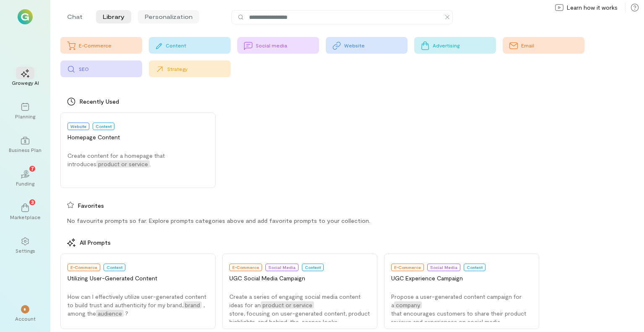  Describe the element at coordinates (408, 305) in the screenshot. I see `span: company` at that location.